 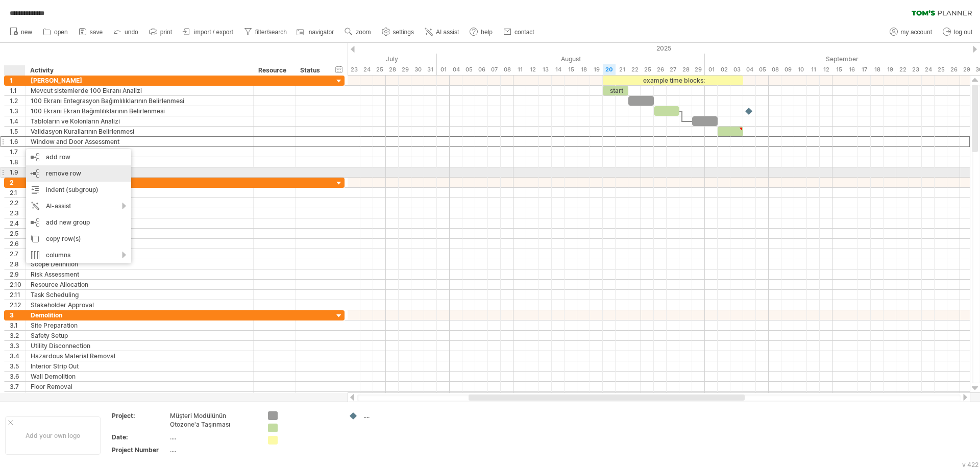 I want to click on div: 3.1, so click(x=17, y=325).